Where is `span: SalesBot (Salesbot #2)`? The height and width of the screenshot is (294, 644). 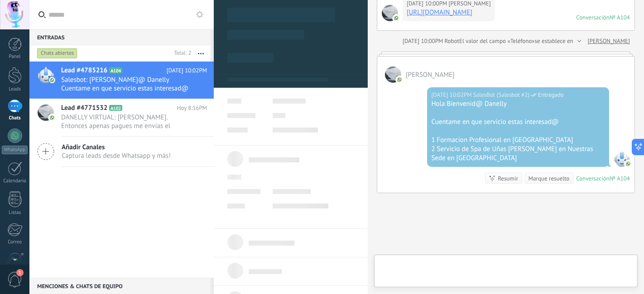 span: SalesBot (Salesbot #2) is located at coordinates (501, 95).